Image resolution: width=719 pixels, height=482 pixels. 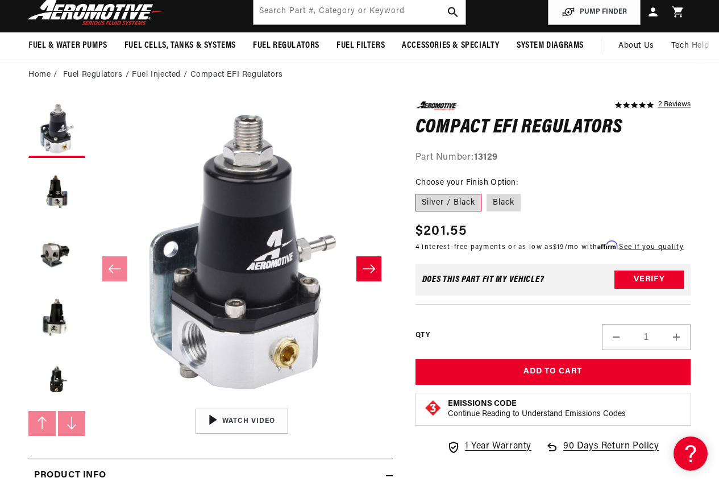 What do you see at coordinates (649, 280) in the screenshot?
I see `button: Verify` at bounding box center [649, 280].